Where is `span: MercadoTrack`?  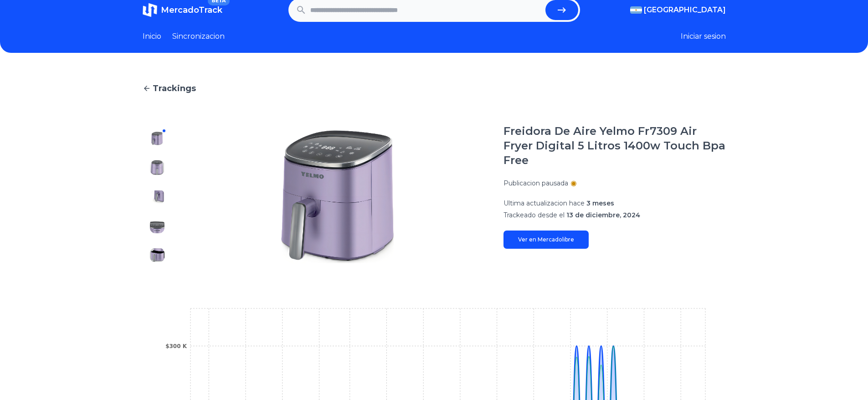
span: MercadoTrack is located at coordinates (191, 10).